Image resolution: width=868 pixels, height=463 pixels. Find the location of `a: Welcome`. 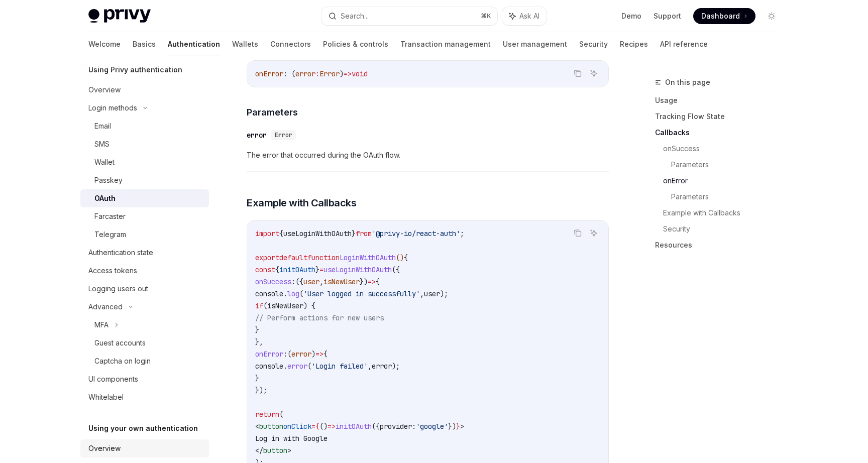

a: Welcome is located at coordinates (104, 44).